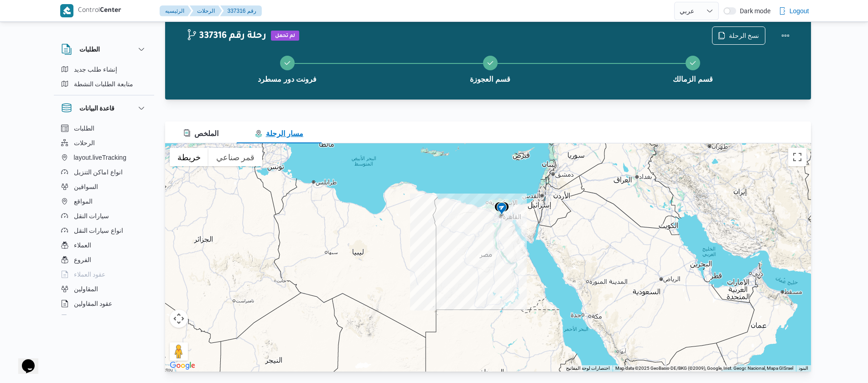 Image resolution: width=868 pixels, height=383 pixels. What do you see at coordinates (794, 11) in the screenshot?
I see `button: Logout` at bounding box center [794, 11].